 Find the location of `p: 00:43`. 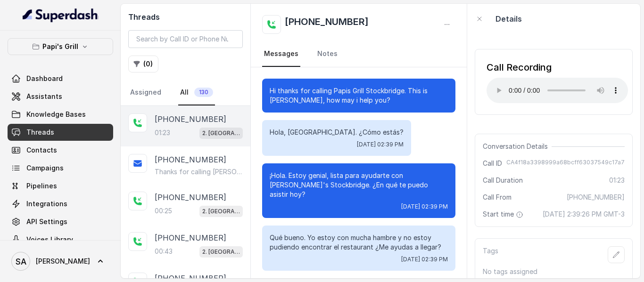

p: 00:43 is located at coordinates (163, 252).